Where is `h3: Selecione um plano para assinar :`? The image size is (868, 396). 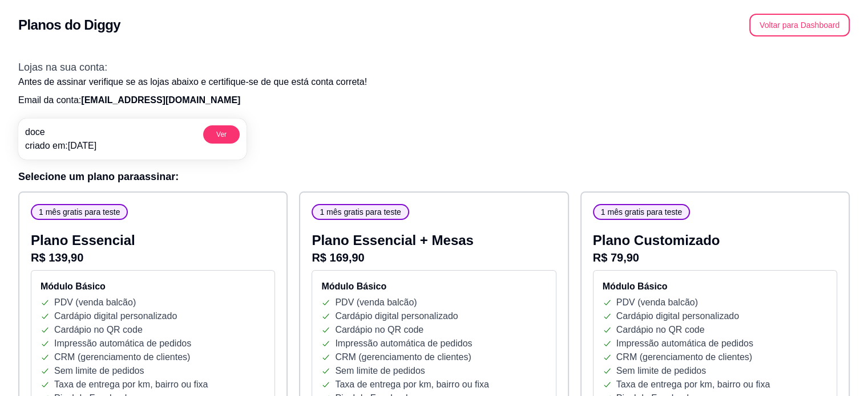
h3: Selecione um plano para assinar : is located at coordinates (434, 177).